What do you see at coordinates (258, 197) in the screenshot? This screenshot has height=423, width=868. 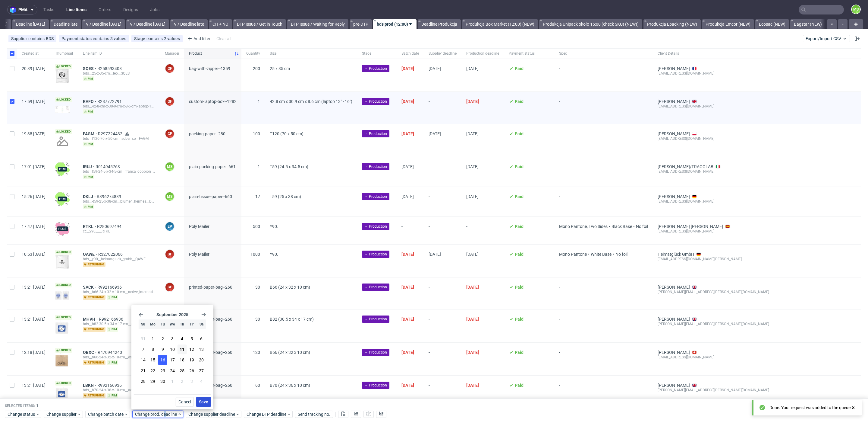 I see `span: 17` at bounding box center [258, 197].